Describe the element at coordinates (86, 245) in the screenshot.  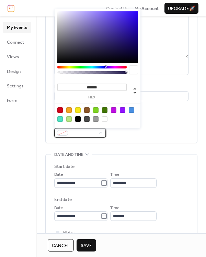
I see `span: Save` at that location.